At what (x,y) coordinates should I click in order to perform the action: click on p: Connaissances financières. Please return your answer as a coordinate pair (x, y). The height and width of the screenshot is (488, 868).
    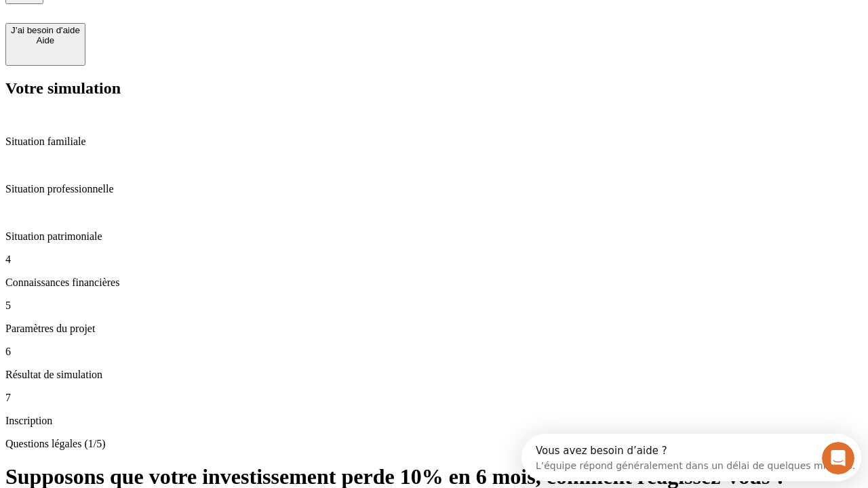
    Looking at the image, I should click on (434, 282).